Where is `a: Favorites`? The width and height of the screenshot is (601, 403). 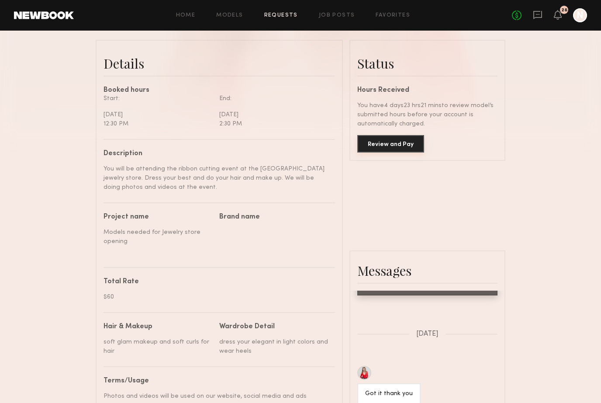
a: Favorites is located at coordinates (393, 15).